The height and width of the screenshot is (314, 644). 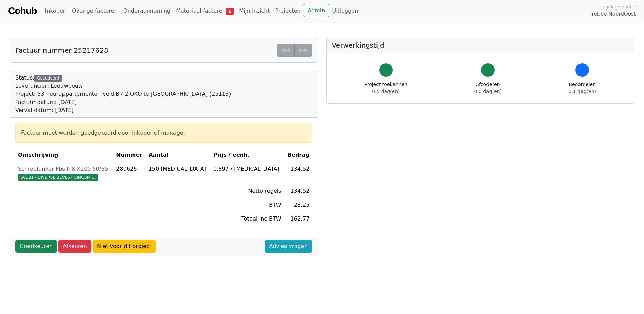 I want to click on a: Inkopen, so click(x=56, y=11).